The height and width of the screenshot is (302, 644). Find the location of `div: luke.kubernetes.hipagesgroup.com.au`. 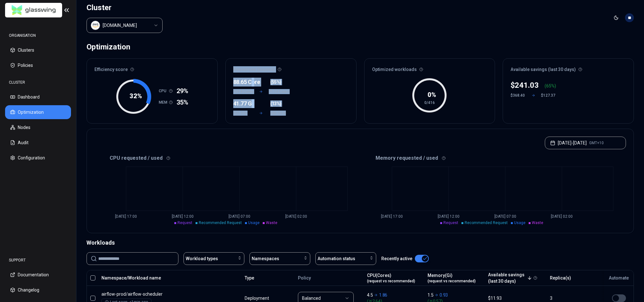

div: luke.kubernetes.hipagesgroup.com.au is located at coordinates (120, 25).